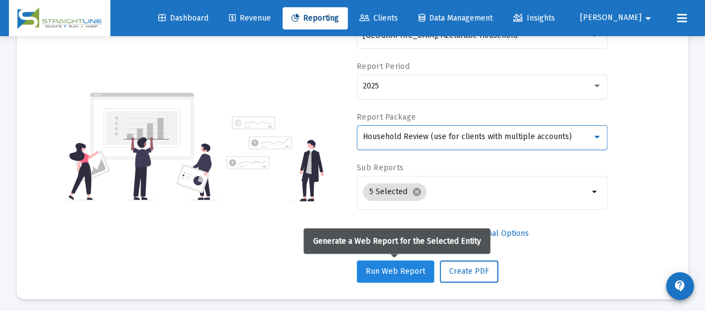  What do you see at coordinates (275, 159) in the screenshot?
I see `img: reporting-alt` at bounding box center [275, 159].